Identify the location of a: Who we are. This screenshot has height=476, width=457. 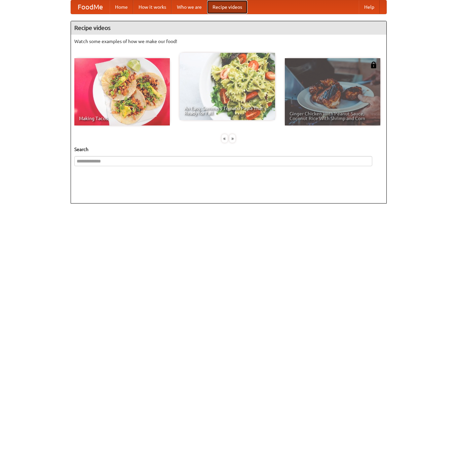
(189, 7).